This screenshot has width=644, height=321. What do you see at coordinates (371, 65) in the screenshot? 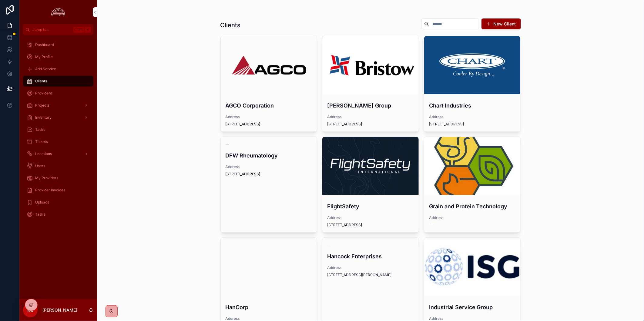
I see `div: Bristow-Logo.png` at bounding box center [371, 65].